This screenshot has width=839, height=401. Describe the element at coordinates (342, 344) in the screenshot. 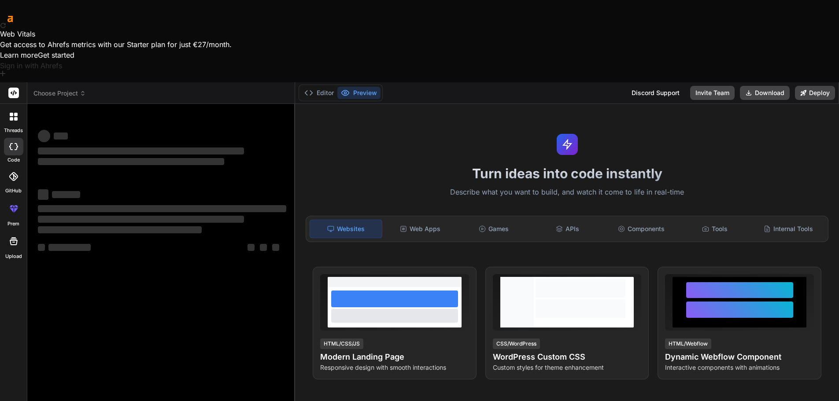

I see `div: HTML/CSS/JS` at that location.